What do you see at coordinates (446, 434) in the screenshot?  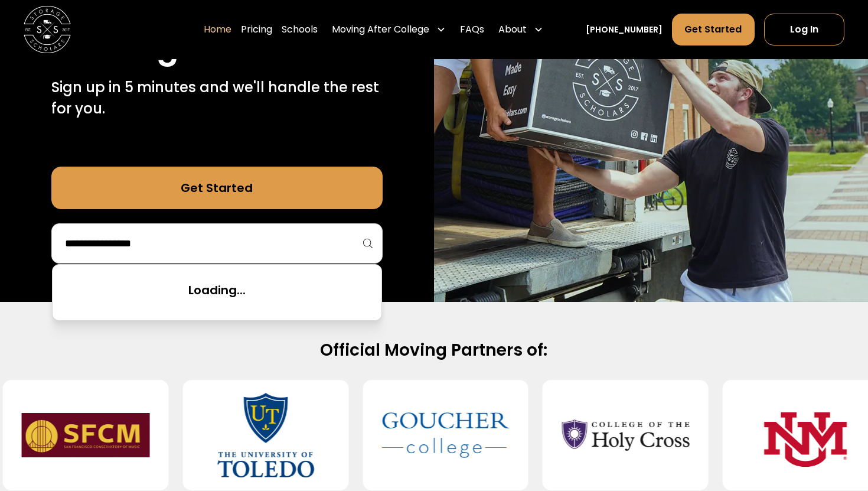 I see `img: Goucher College` at bounding box center [446, 434].